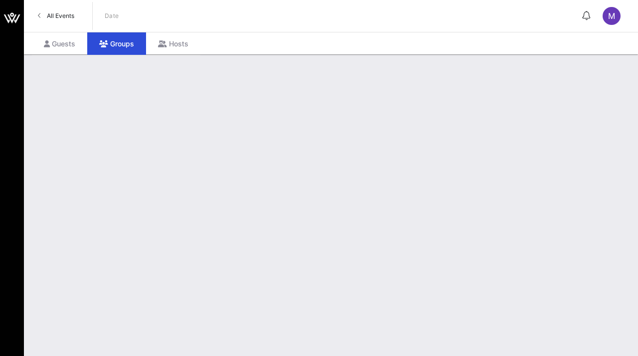  What do you see at coordinates (112, 16) in the screenshot?
I see `p: Date` at bounding box center [112, 16].